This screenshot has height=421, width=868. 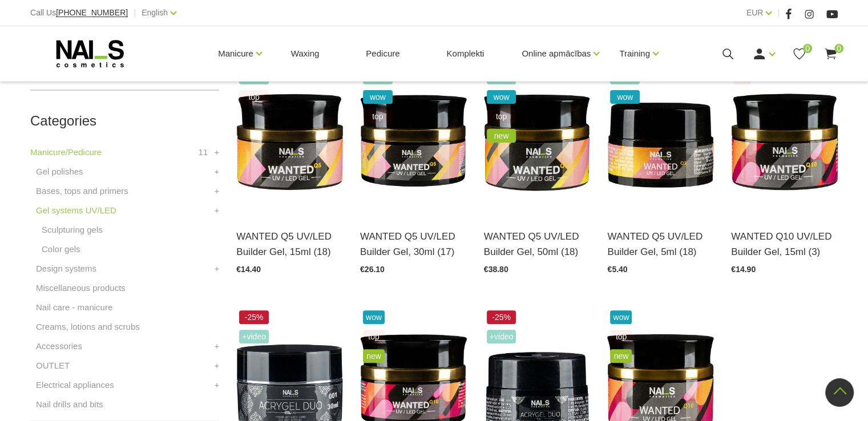 What do you see at coordinates (372, 269) in the screenshot?
I see `span: €26.10` at bounding box center [372, 269].